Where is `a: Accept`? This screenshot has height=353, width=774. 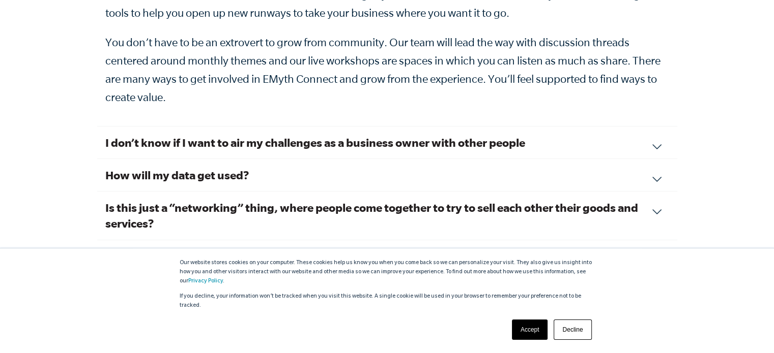
a: Accept is located at coordinates (529, 330).